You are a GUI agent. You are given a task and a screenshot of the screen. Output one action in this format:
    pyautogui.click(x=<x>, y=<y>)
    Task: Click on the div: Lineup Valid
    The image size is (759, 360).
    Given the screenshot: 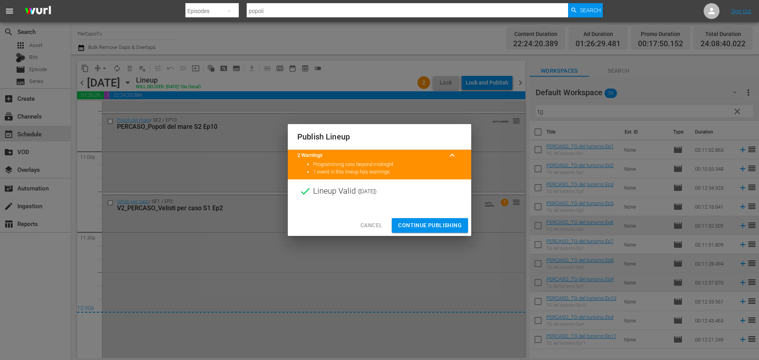 What is the action you would take?
    pyautogui.click(x=380, y=191)
    